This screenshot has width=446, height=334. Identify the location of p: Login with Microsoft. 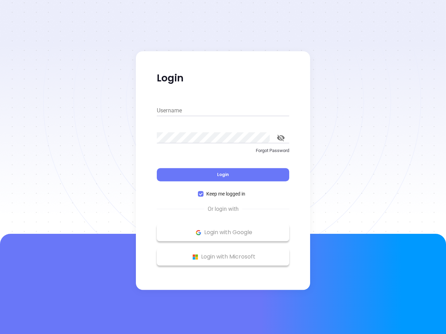
(223, 257).